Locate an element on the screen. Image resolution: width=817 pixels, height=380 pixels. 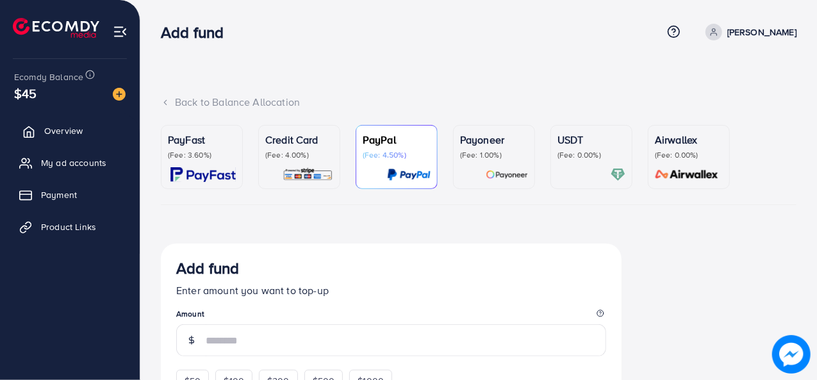
a: My ad accounts is located at coordinates (70, 163).